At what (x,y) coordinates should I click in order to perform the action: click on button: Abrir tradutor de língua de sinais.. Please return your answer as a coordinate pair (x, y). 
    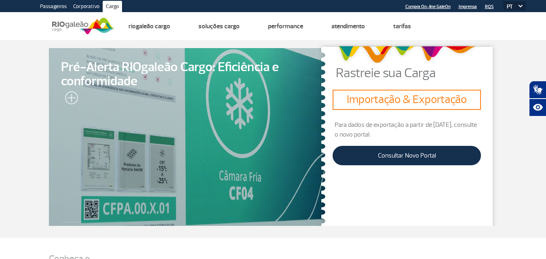
    Looking at the image, I should click on (538, 90).